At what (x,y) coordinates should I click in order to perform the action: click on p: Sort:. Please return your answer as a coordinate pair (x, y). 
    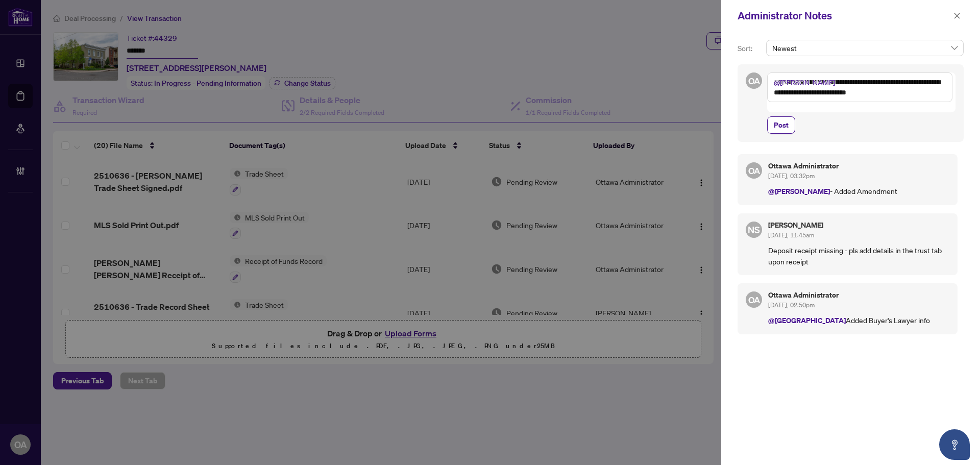
    Looking at the image, I should click on (750, 49).